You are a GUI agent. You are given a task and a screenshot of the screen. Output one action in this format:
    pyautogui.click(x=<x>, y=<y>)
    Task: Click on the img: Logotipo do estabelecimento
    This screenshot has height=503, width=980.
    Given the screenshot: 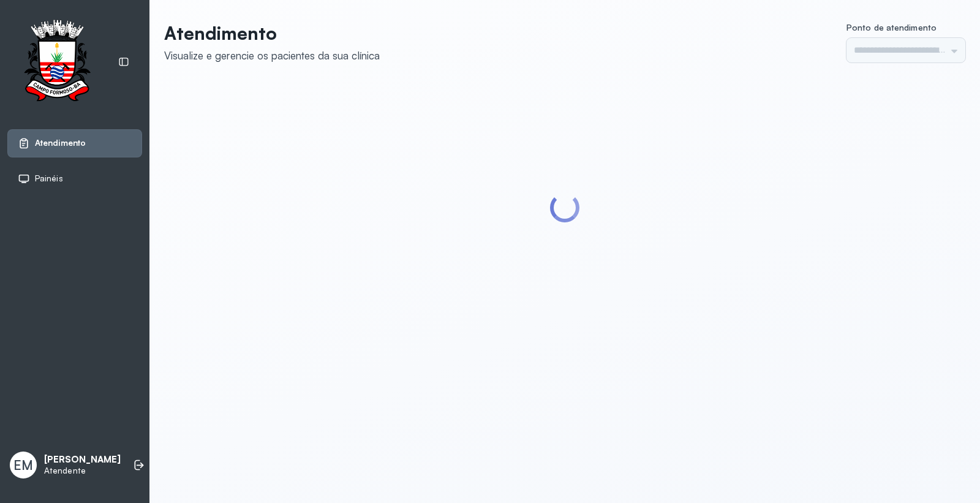 What is the action you would take?
    pyautogui.click(x=57, y=62)
    